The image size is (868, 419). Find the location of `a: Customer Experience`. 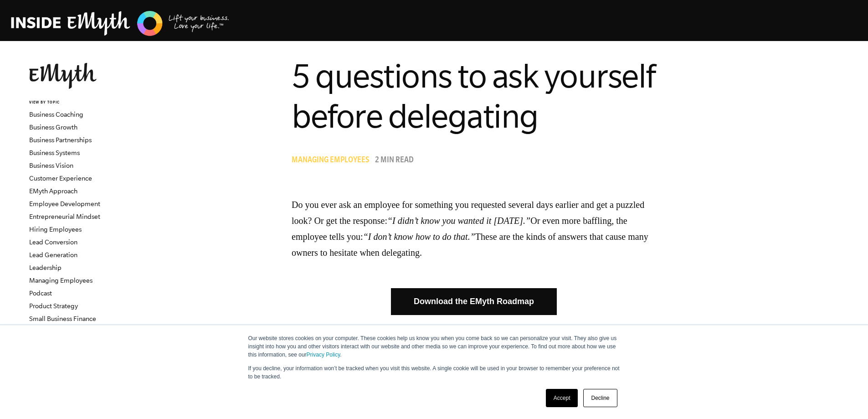

a: Customer Experience is located at coordinates (61, 178).